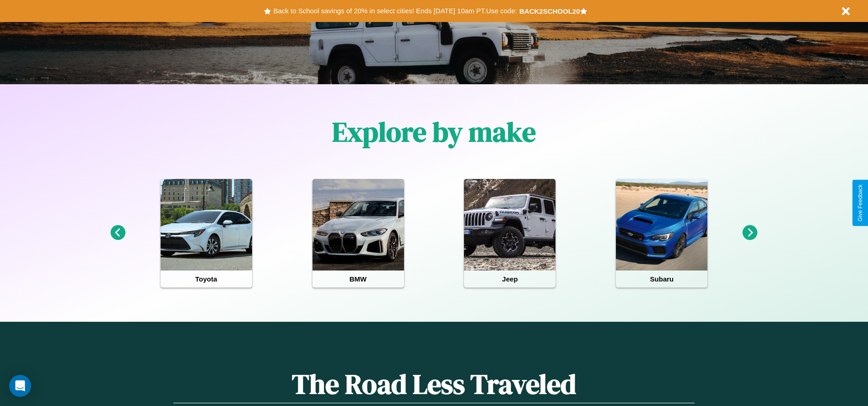 Image resolution: width=868 pixels, height=406 pixels. Describe the element at coordinates (434, 132) in the screenshot. I see `h1: Explore by make` at that location.